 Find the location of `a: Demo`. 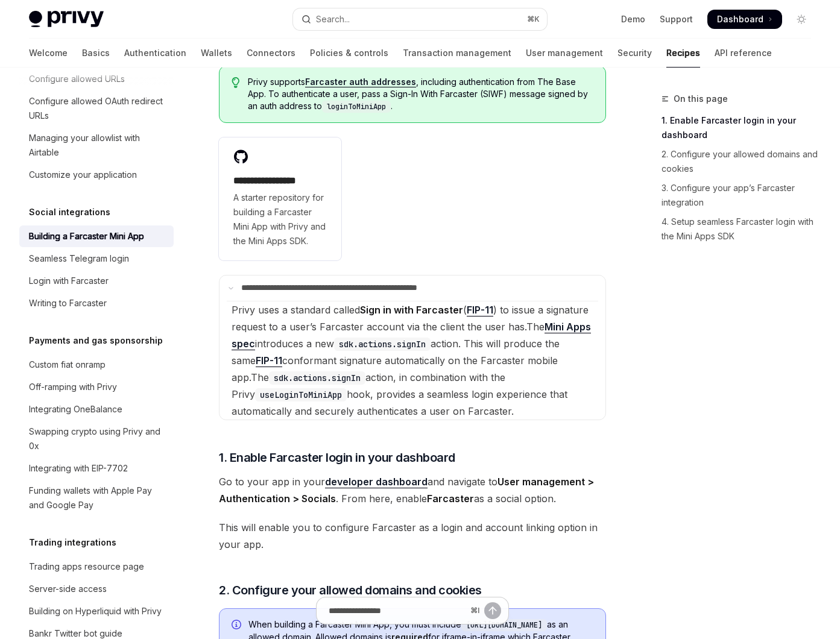

a: Demo is located at coordinates (633, 20).